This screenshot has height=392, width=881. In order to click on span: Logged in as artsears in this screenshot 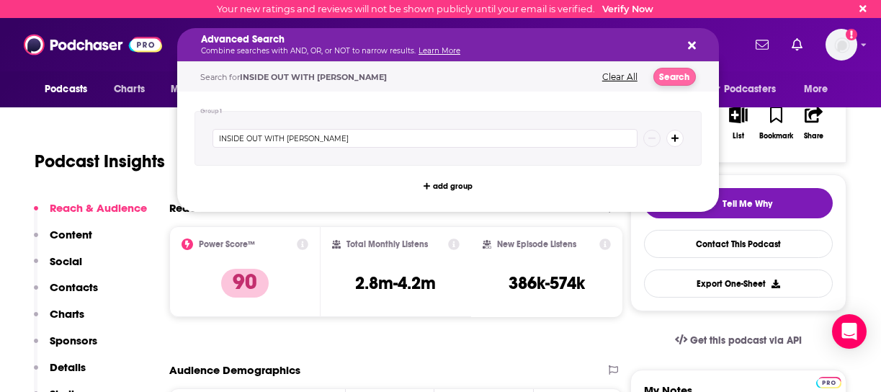, I will do `click(842, 45)`.